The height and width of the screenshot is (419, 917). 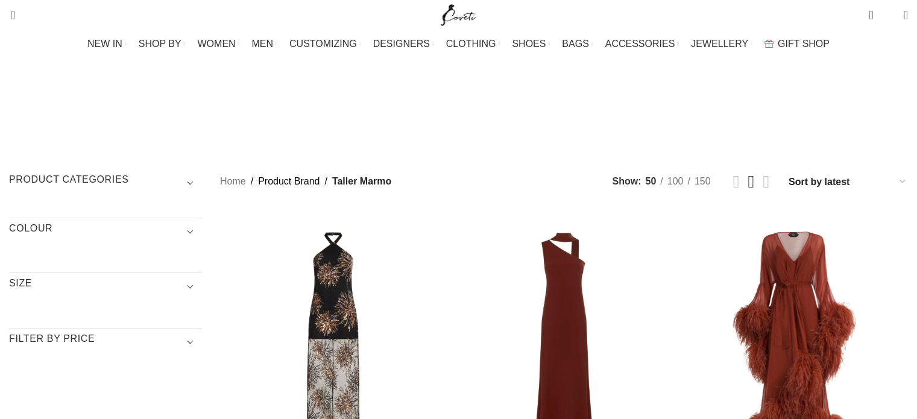 What do you see at coordinates (529, 43) in the screenshot?
I see `span: SHOES` at bounding box center [529, 43].